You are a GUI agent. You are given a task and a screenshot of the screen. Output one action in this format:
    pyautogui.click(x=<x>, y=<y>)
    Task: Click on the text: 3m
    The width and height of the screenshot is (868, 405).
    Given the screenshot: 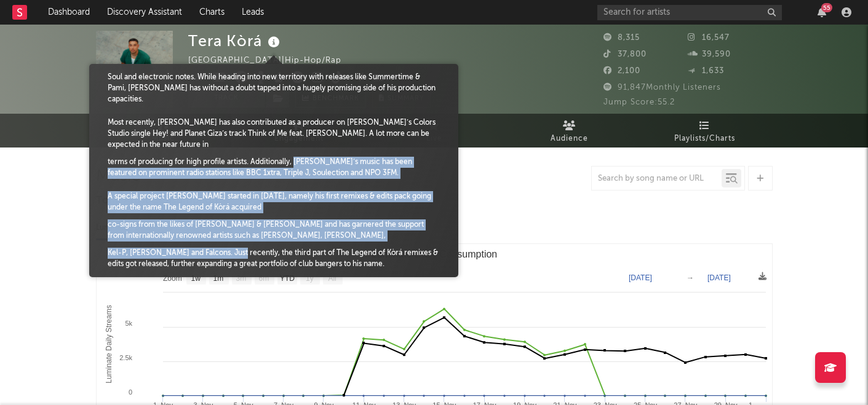 What is the action you would take?
    pyautogui.click(x=241, y=278)
    